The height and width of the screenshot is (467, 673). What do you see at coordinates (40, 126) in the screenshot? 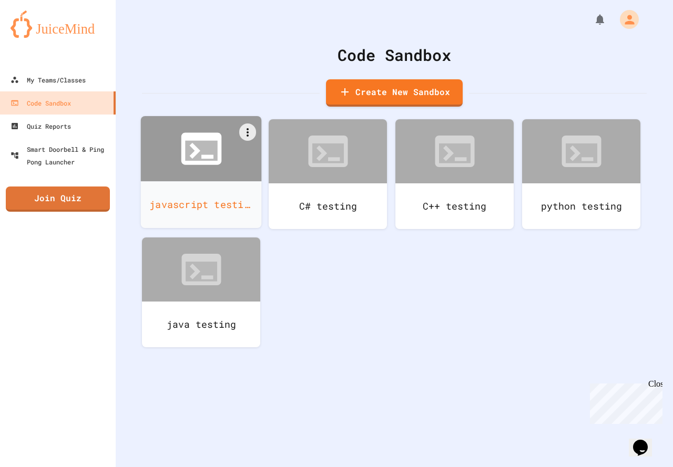
I see `div: Quiz Reports` at bounding box center [40, 126].